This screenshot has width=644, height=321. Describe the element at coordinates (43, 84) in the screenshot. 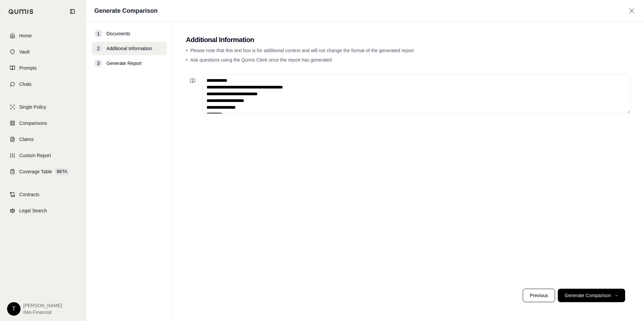

I see `a: Chats` at that location.